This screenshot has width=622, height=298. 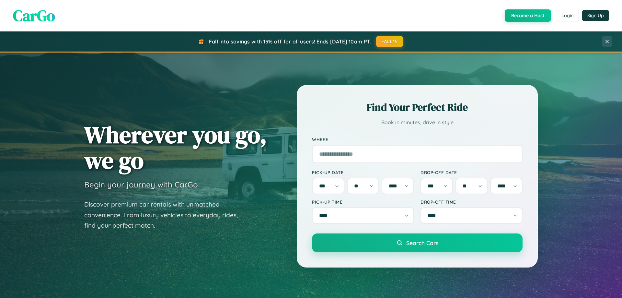 What do you see at coordinates (596, 16) in the screenshot?
I see `button: Sign Up` at bounding box center [596, 16].